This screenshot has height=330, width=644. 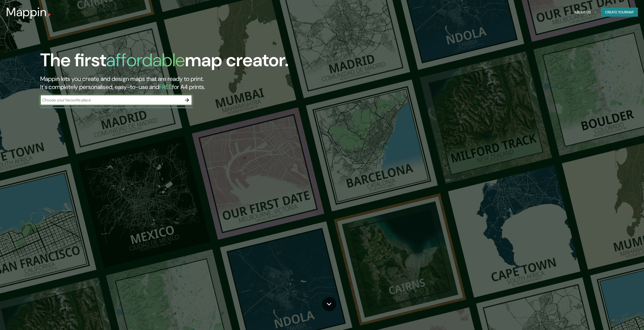 I want to click on h2: Mappin lets you create and design maps that are ready to print. It's completely personalised, eas..., so click(x=201, y=83).